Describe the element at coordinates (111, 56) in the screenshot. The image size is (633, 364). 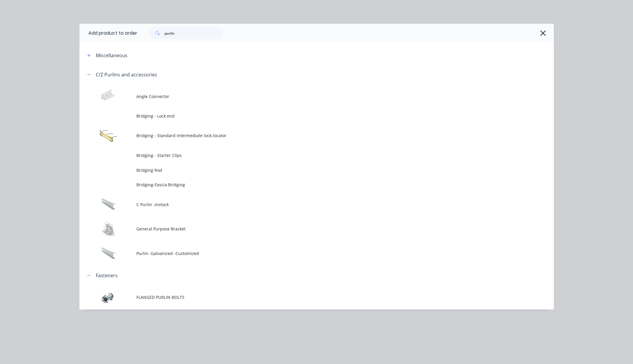
I see `div: Miscellaneous` at that location.